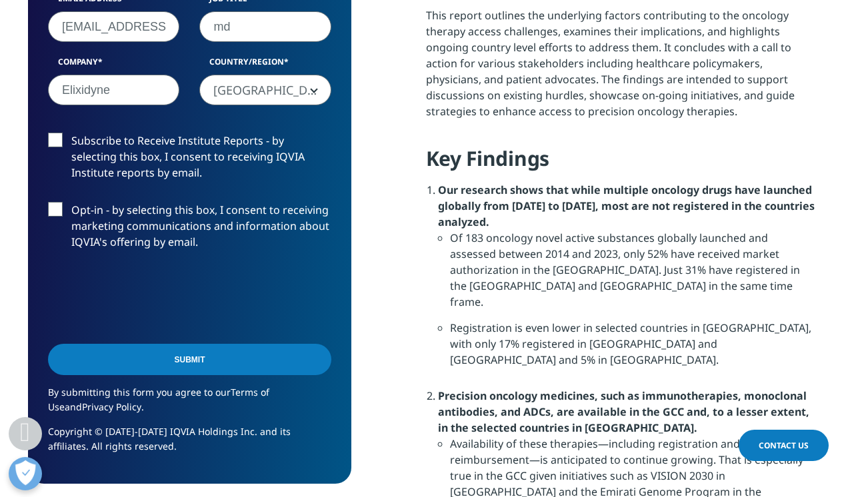 The image size is (842, 497). I want to click on a: Contact Us, so click(783, 445).